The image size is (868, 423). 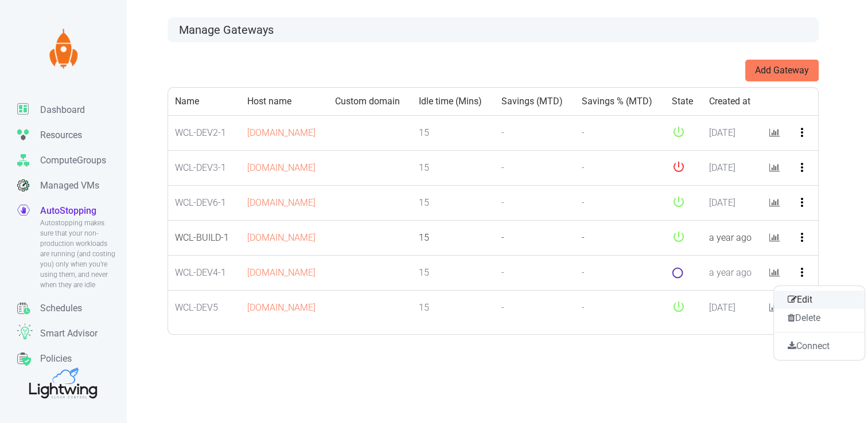 What do you see at coordinates (683, 273) in the screenshot?
I see `span: loading` at bounding box center [683, 273].